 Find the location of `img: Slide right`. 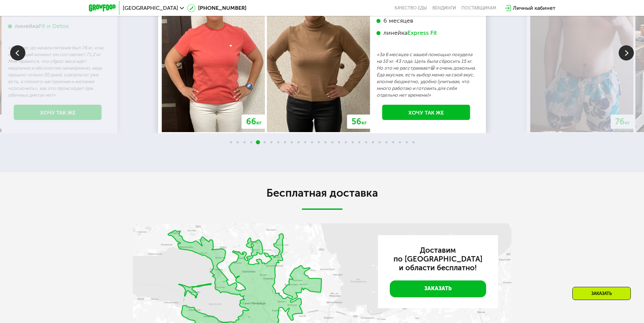

img: Slide right is located at coordinates (626, 53).